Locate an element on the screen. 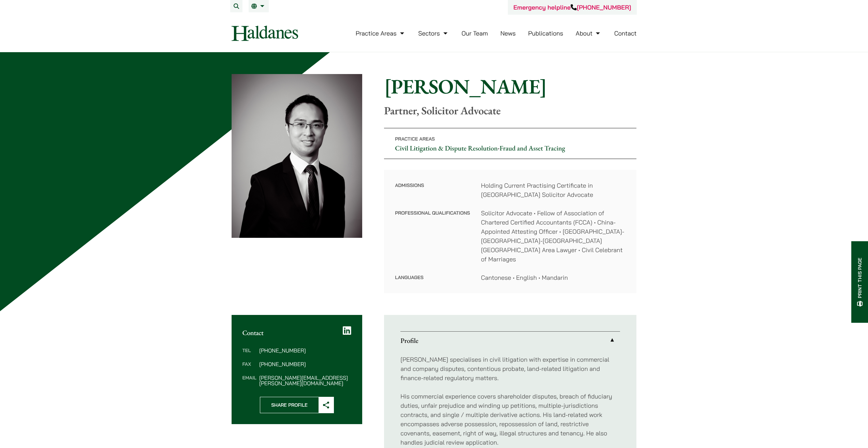 This screenshot has height=448, width=868. a: LinkedIn is located at coordinates (347, 331).